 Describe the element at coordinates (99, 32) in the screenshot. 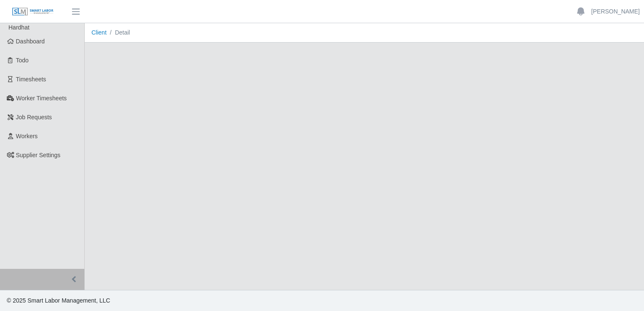

I see `a: Client` at that location.